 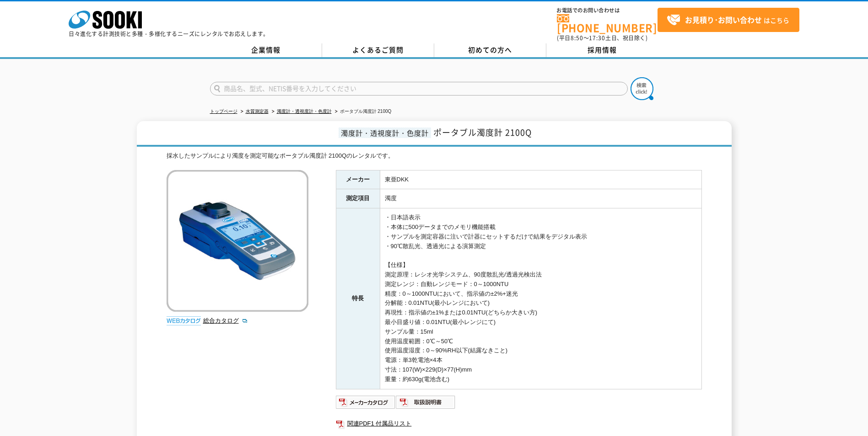 What do you see at coordinates (728, 19) in the screenshot?
I see `a: お見積り･お問い合わせはこちら` at bounding box center [728, 19].